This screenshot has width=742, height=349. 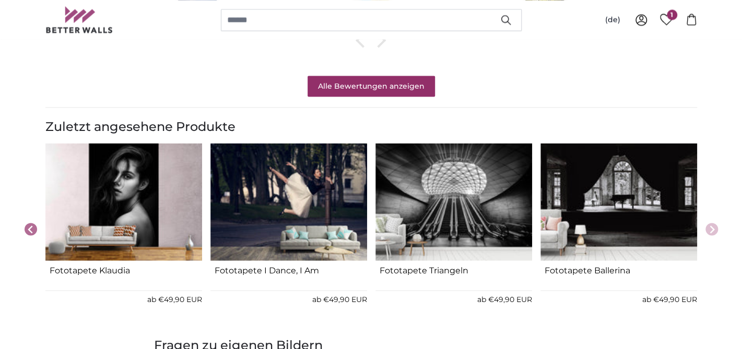 What do you see at coordinates (79, 19) in the screenshot?
I see `img: Betterwalls` at bounding box center [79, 19].